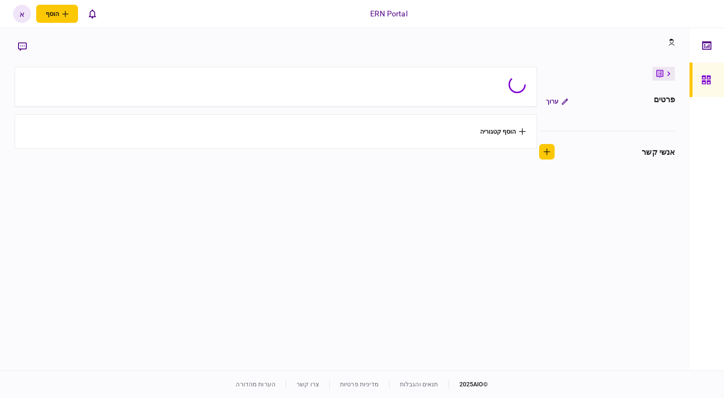  What do you see at coordinates (557, 101) in the screenshot?
I see `button: ערוך` at bounding box center [557, 101].